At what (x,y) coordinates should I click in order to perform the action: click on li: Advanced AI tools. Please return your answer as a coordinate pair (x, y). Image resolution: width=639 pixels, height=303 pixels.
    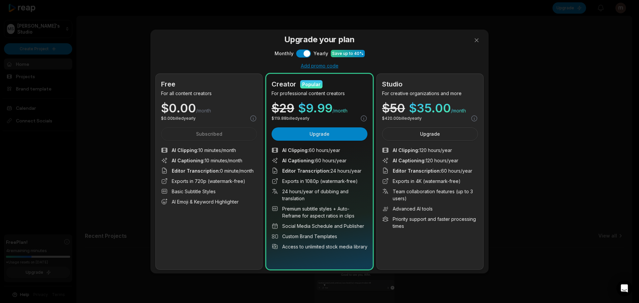
    Looking at the image, I should click on (430, 209).